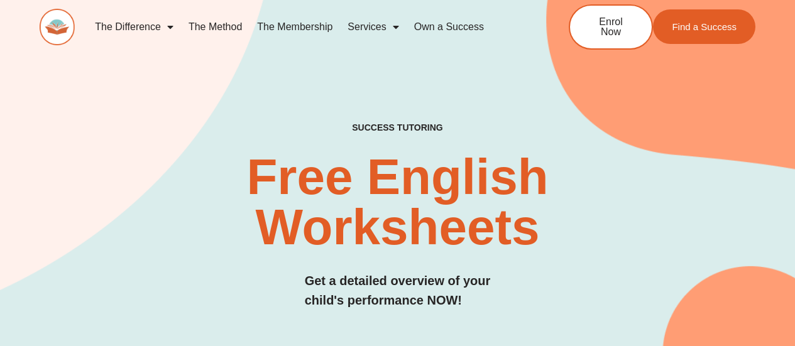 The width and height of the screenshot is (795, 346). What do you see at coordinates (397, 128) in the screenshot?
I see `h4: SUCCESS TUTORING​` at bounding box center [397, 128].